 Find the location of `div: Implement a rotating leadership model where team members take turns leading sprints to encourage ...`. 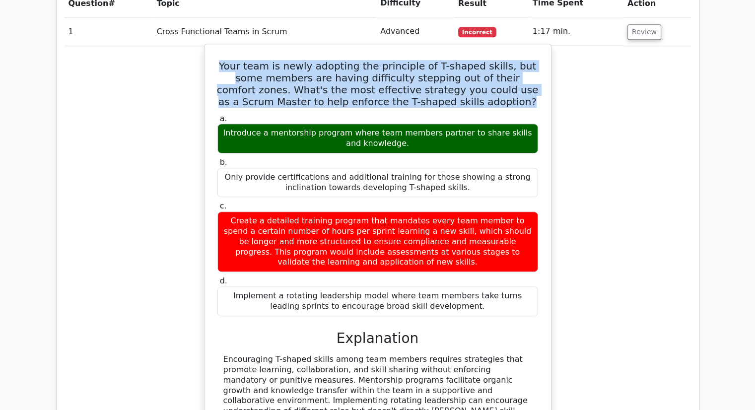

div: Implement a rotating leadership model where team members take turns leading sprints to encourage ... is located at coordinates (378, 301).